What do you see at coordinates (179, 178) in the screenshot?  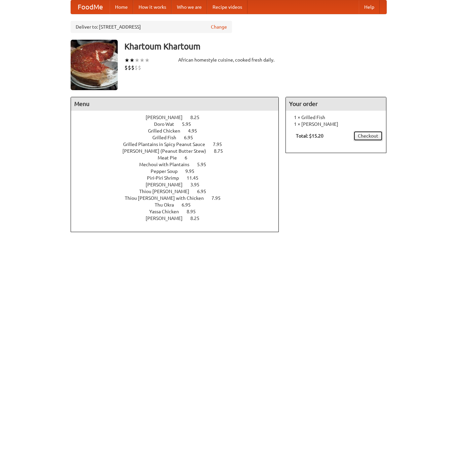 I see `a: Piri-Piri Shrimp 11.45` at bounding box center [179, 178].